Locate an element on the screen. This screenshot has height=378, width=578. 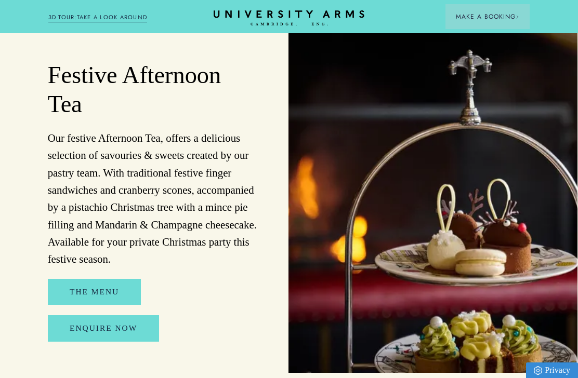
img: Privacy is located at coordinates (538, 371).